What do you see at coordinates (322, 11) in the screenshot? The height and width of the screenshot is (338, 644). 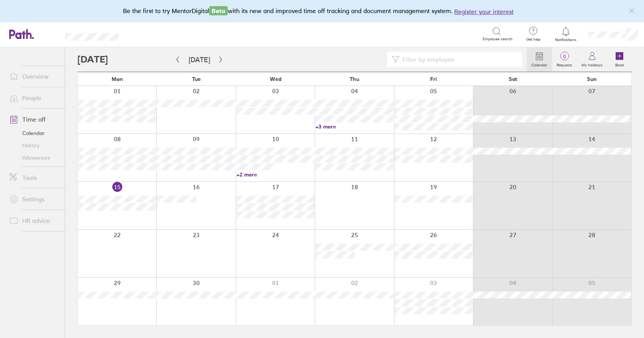 I see `div: Be the first to try MentorDigital with its new and improved time off tracking and document manage...` at bounding box center [322, 11].